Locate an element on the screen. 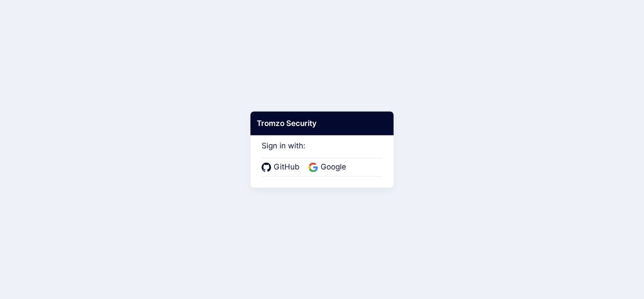 The height and width of the screenshot is (299, 644). a: GitHub is located at coordinates (282, 167).